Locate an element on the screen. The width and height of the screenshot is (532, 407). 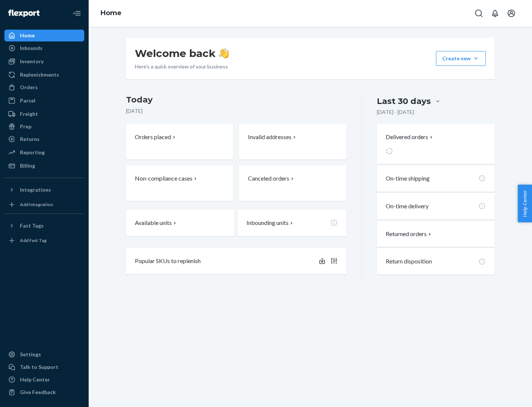
button: Returned orders is located at coordinates (409, 234).